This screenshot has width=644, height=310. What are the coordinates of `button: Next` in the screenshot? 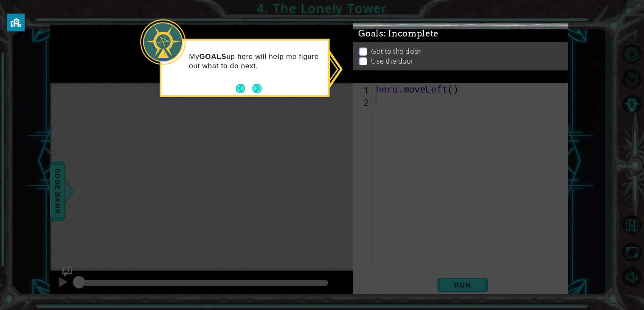 It's located at (257, 88).